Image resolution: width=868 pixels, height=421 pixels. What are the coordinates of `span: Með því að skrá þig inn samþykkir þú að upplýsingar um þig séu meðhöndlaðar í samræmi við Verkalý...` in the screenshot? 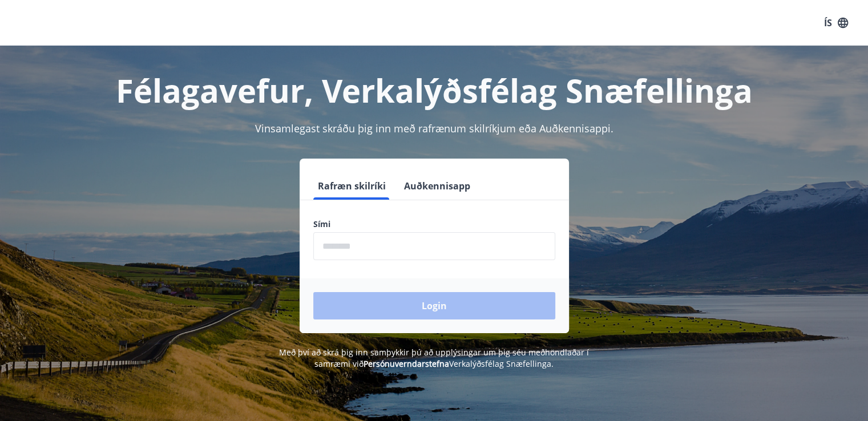 It's located at (434, 358).